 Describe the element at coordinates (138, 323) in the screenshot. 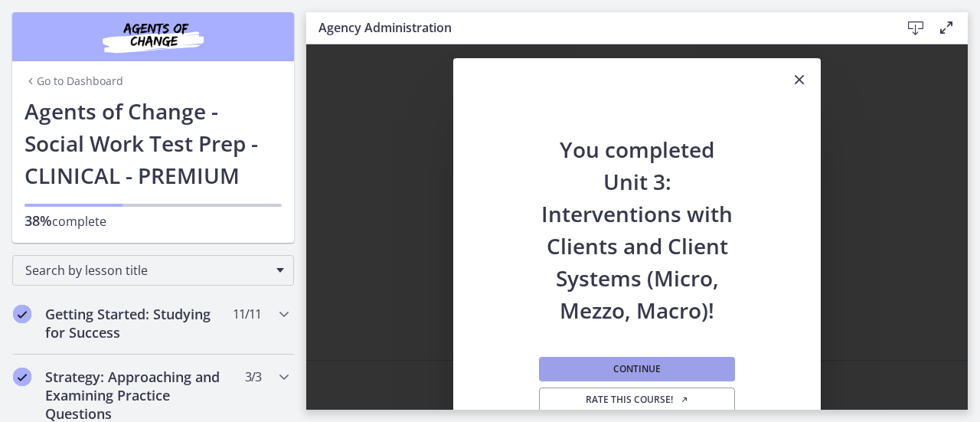

I see `h2: Getting Started: Studying for Success` at that location.